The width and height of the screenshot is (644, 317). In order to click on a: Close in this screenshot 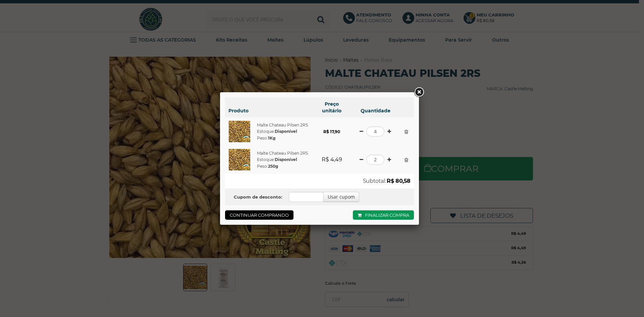, I will do `click(419, 92)`.